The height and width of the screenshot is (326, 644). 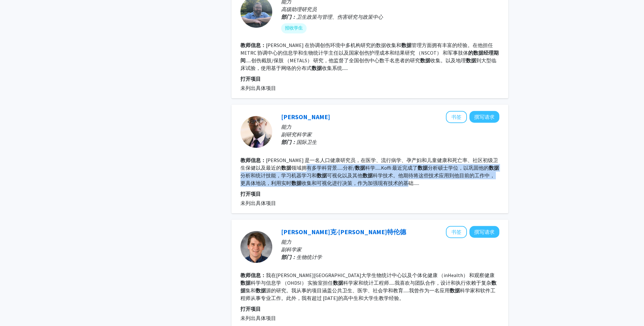 What do you see at coordinates (484, 231) in the screenshot?
I see `button: 向 Erik Westlund 撰写请求` at bounding box center [484, 231].